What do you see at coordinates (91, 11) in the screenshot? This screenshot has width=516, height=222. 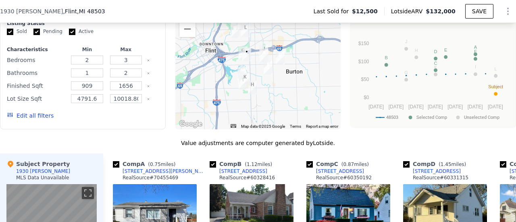 I see `span: , MI 48503` at bounding box center [91, 11].